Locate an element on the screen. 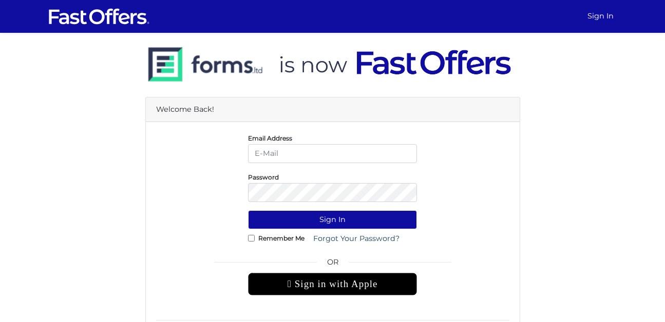 This screenshot has height=322, width=665. input: E-Mail is located at coordinates (332, 153).